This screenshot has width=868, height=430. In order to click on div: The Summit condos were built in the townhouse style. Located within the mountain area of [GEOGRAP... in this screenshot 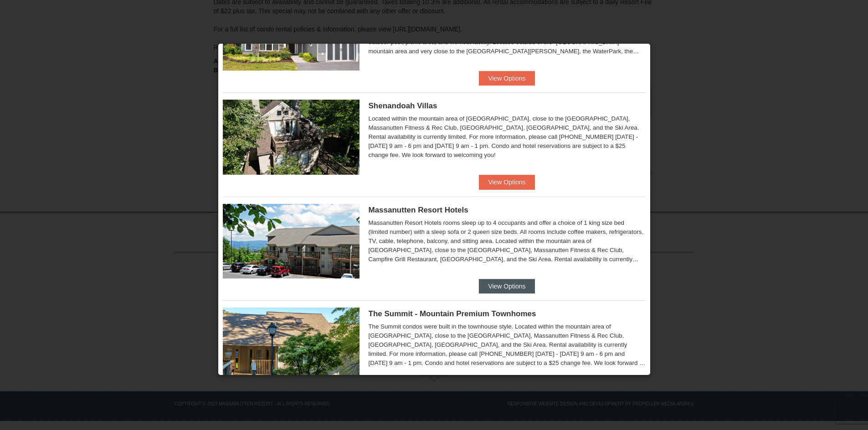, I will do `click(507, 345)`.